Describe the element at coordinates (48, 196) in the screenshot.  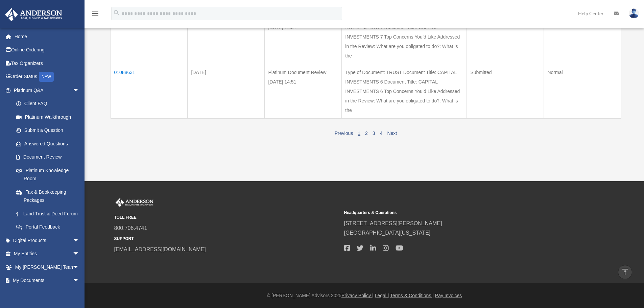
I see `a: Tax & Bookkeeping Packages` at that location.